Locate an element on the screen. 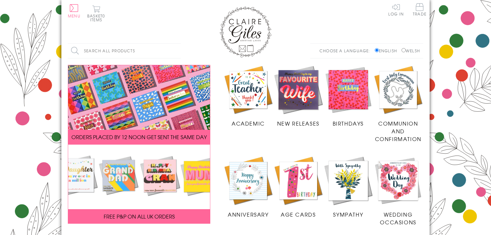 This screenshot has height=235, width=491. a: Trade is located at coordinates (420, 10).